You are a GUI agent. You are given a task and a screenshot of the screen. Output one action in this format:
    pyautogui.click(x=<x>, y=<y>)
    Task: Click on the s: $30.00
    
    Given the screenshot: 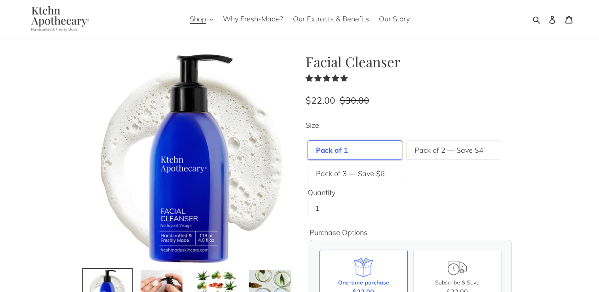 What is the action you would take?
    pyautogui.click(x=354, y=100)
    